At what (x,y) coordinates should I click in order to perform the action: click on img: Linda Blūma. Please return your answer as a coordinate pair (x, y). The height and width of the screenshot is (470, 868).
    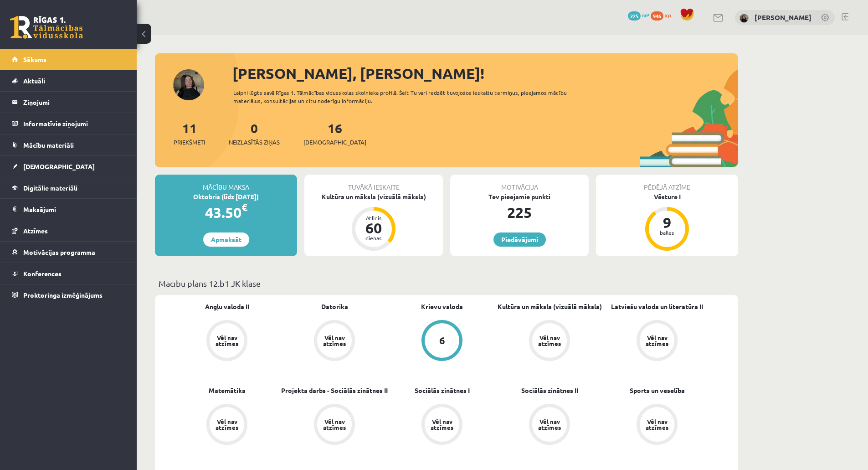
    Looking at the image, I should click on (744, 18).